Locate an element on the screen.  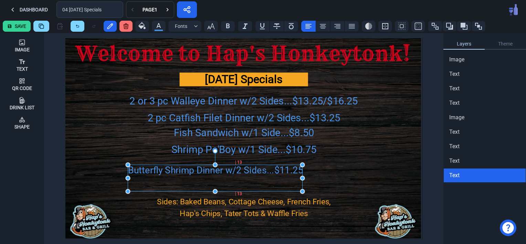
button: Image is located at coordinates (22, 45).